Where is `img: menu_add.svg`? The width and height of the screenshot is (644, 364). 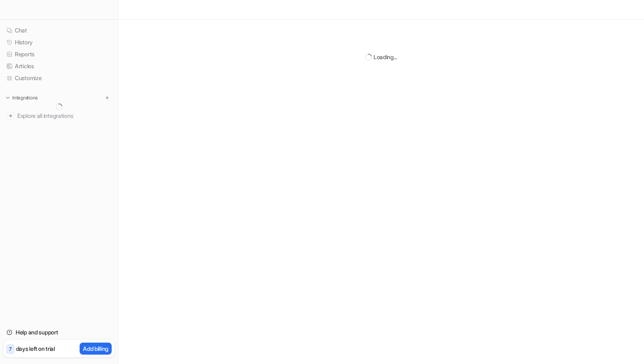
img: menu_add.svg is located at coordinates (107, 98).